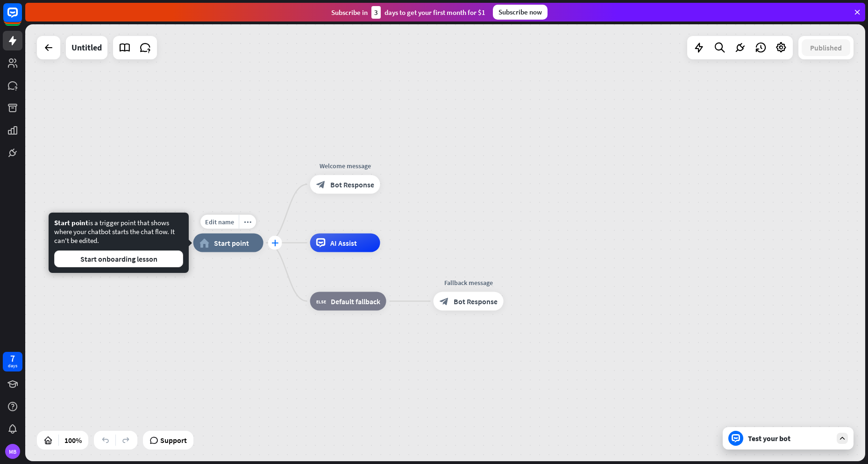 The width and height of the screenshot is (868, 464). What do you see at coordinates (274, 243) in the screenshot?
I see `i: plus` at bounding box center [274, 243].